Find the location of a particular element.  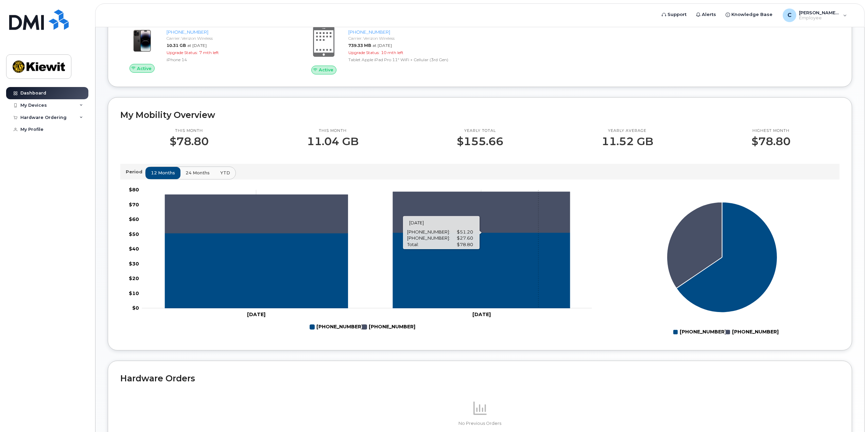

span: C is located at coordinates (790, 16).